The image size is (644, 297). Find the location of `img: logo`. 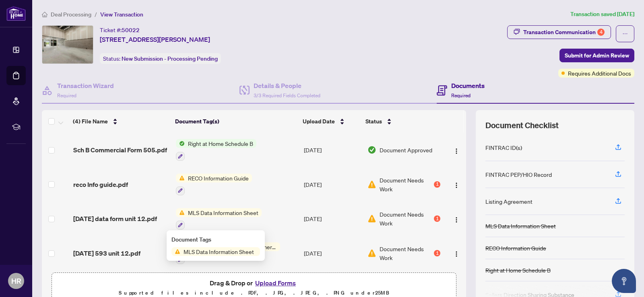

img: logo is located at coordinates (16, 13).